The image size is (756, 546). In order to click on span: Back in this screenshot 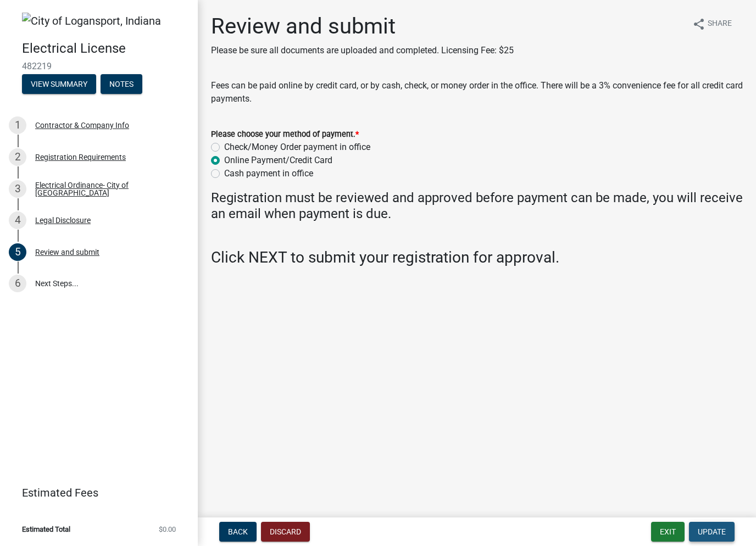, I will do `click(238, 531)`.